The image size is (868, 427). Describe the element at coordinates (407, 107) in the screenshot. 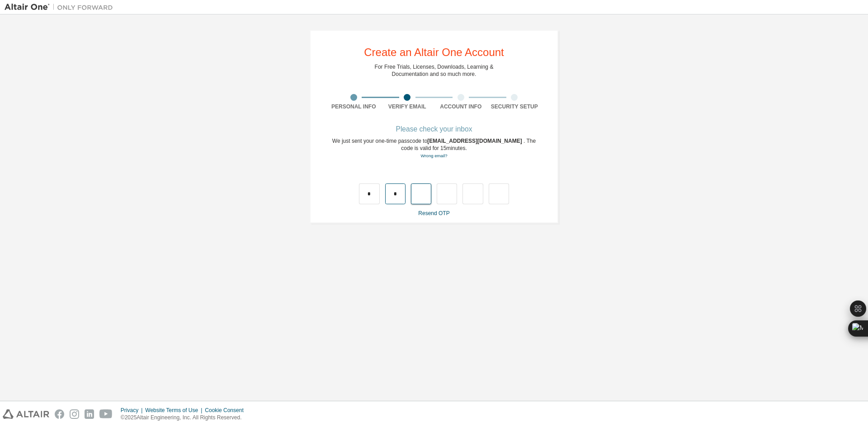

I see `div: Verify Email` at that location.